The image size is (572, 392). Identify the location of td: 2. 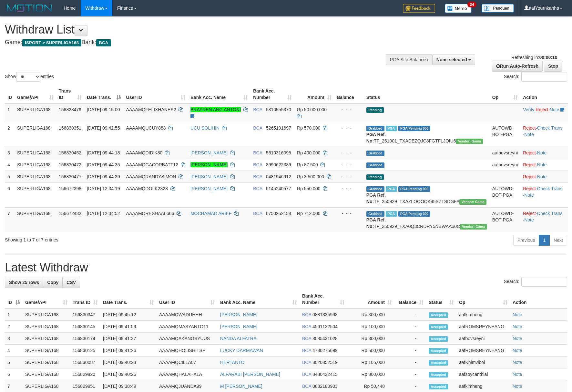
(14, 327).